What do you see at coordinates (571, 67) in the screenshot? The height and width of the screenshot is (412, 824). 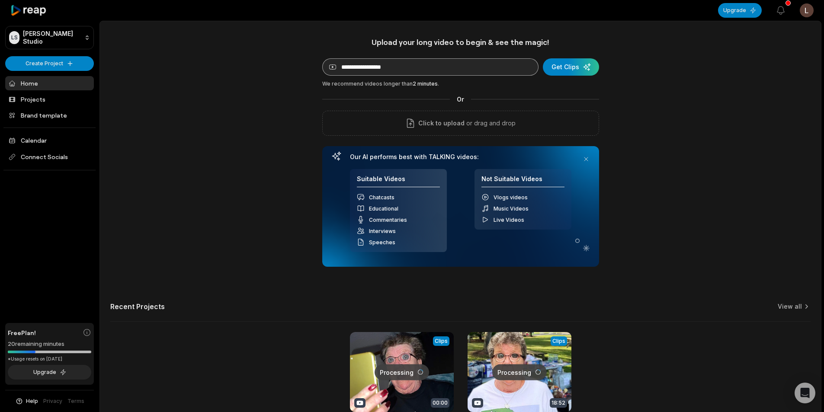 I see `button: Get Clips` at bounding box center [571, 67].